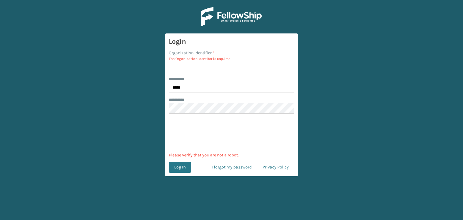 The height and width of the screenshot is (220, 463). Describe the element at coordinates (180, 167) in the screenshot. I see `button: Log In` at that location.